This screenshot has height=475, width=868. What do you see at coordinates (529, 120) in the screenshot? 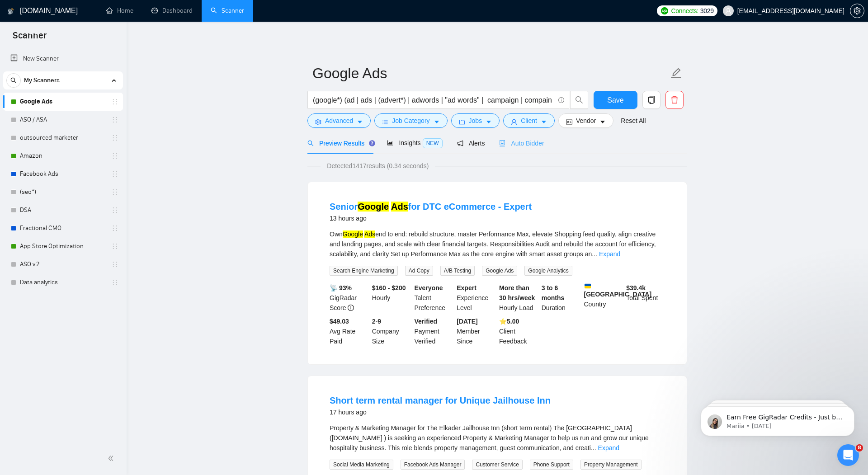
I see `span: Client` at bounding box center [529, 120].